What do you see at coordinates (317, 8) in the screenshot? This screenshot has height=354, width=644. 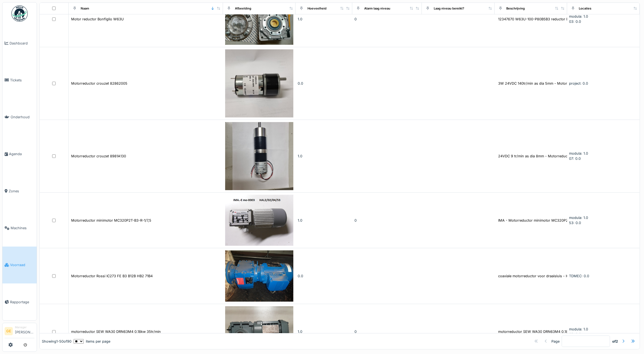 I see `div: Hoeveelheid` at bounding box center [317, 8].